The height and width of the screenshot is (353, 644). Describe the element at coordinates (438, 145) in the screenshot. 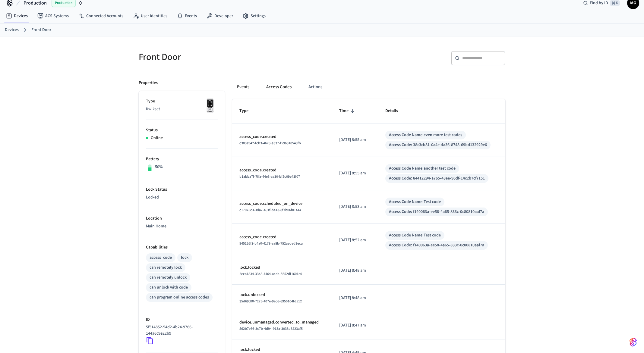

I see `div: Access Code: 38c3cb81-0a4e-4a36-8748-69bd132929e6` at that location.